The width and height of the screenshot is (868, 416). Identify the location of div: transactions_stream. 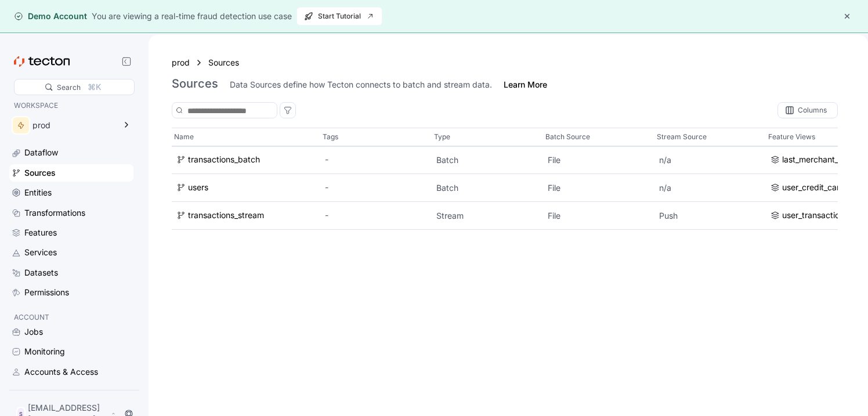
(226, 216).